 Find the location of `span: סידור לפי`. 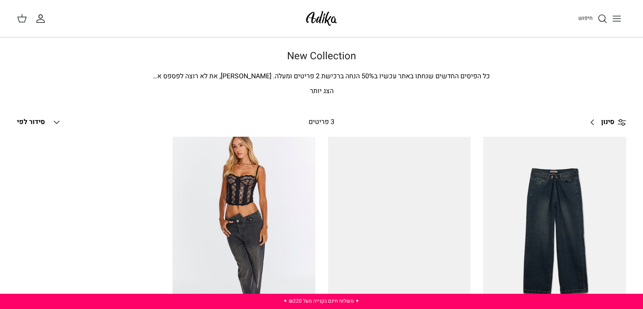

span: סידור לפי is located at coordinates (31, 122).